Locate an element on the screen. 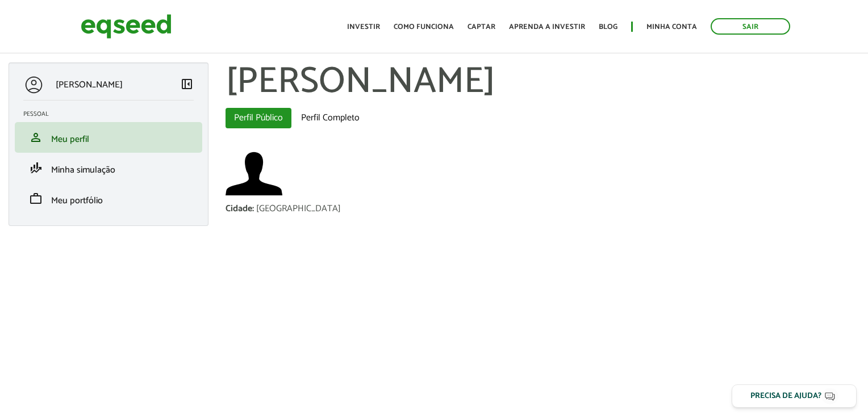 This screenshot has height=419, width=868. a: Ver perfil do usuário. is located at coordinates (254, 174).